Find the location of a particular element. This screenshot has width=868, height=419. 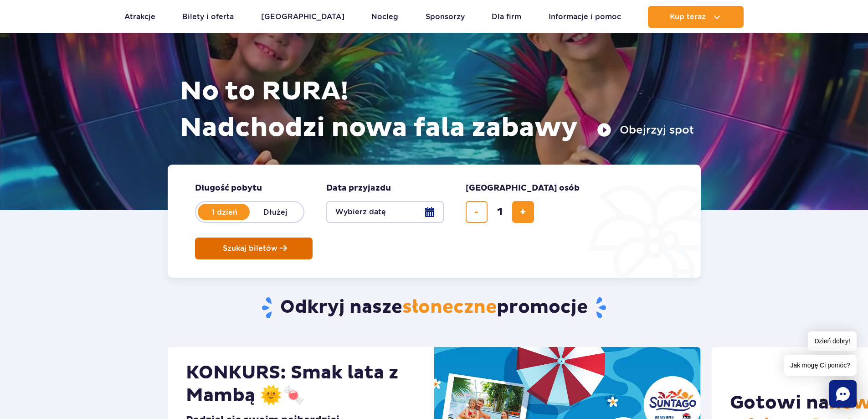

form: Planowanie wizyty w Park of Poland is located at coordinates (434, 221).